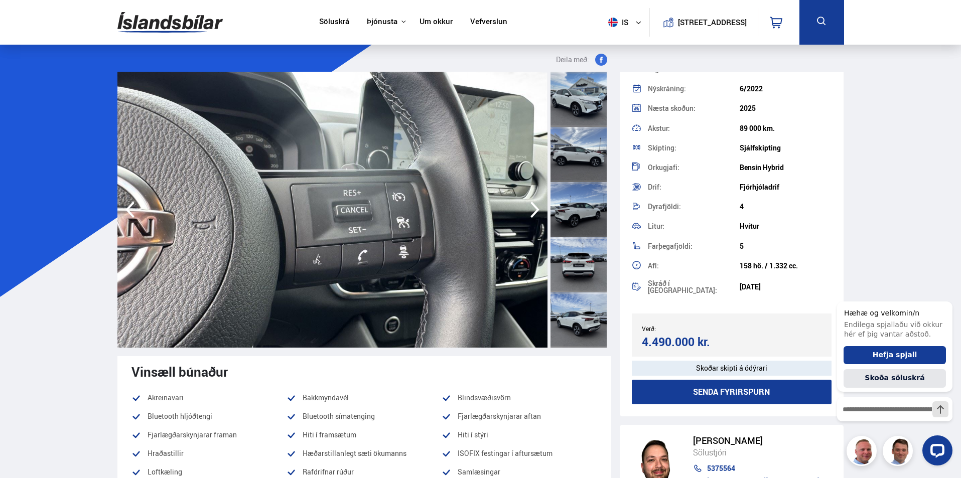  I want to click on li: Samlæsingar, so click(519, 472).